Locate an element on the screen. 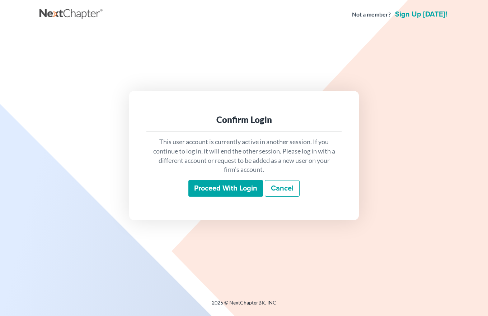 The height and width of the screenshot is (316, 488). div: 2025 © NextChapterBK, INC is located at coordinates (244, 305).